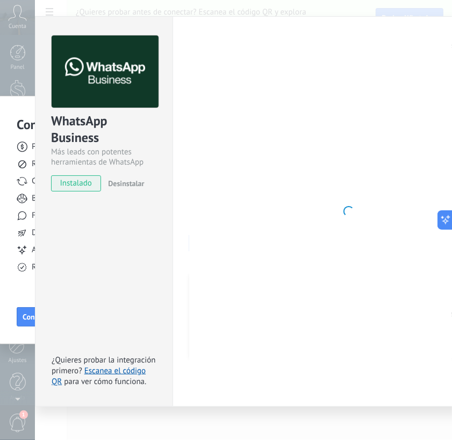  I want to click on span: Riesgo de número bloqueado: Bajo, so click(91, 164).